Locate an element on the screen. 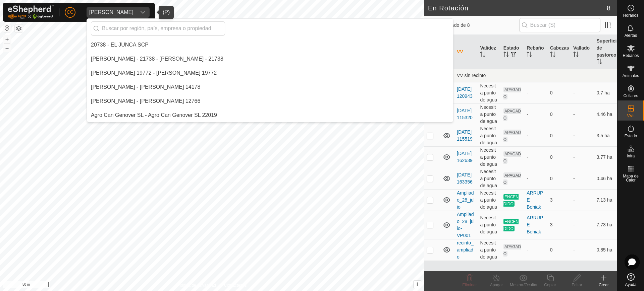 This screenshot has height=291, width=644. td: 0.7 ha is located at coordinates (605, 93).